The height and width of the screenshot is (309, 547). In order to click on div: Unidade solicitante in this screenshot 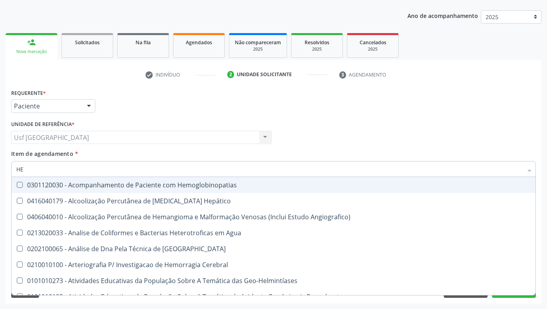, I will do `click(264, 75)`.